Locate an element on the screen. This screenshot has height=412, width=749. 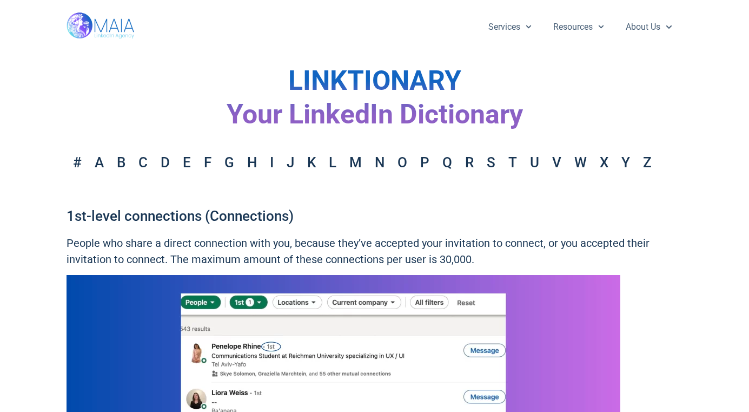
a: N is located at coordinates (380, 162).